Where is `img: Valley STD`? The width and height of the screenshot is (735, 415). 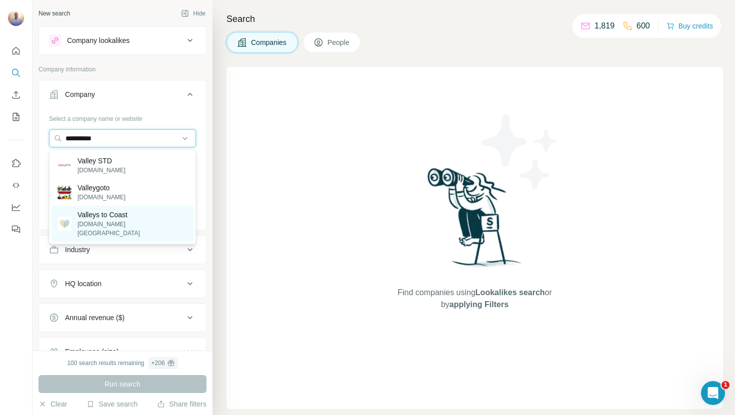
img: Valley STD is located at coordinates (64, 165).